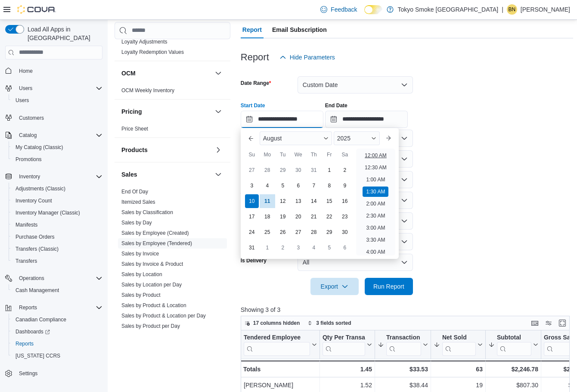 This screenshot has width=577, height=392. Describe the element at coordinates (57, 320) in the screenshot. I see `span: Canadian Compliance` at that location.